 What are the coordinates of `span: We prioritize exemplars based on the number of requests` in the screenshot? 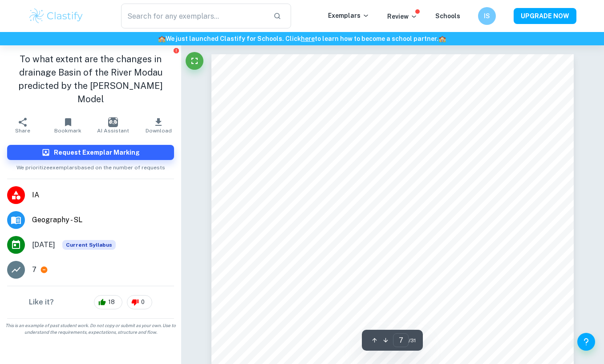 It's located at (91, 166).